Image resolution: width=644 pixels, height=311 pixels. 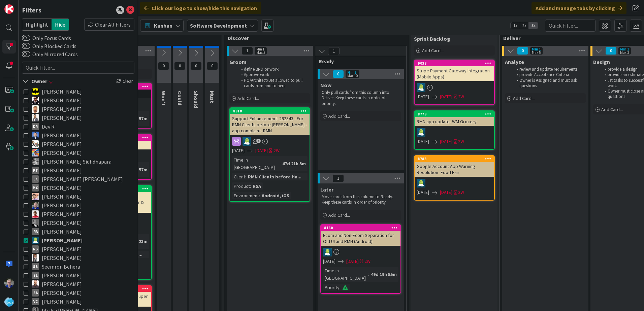 What do you see at coordinates (257, 186) in the screenshot?
I see `div: RSA` at bounding box center [257, 186].